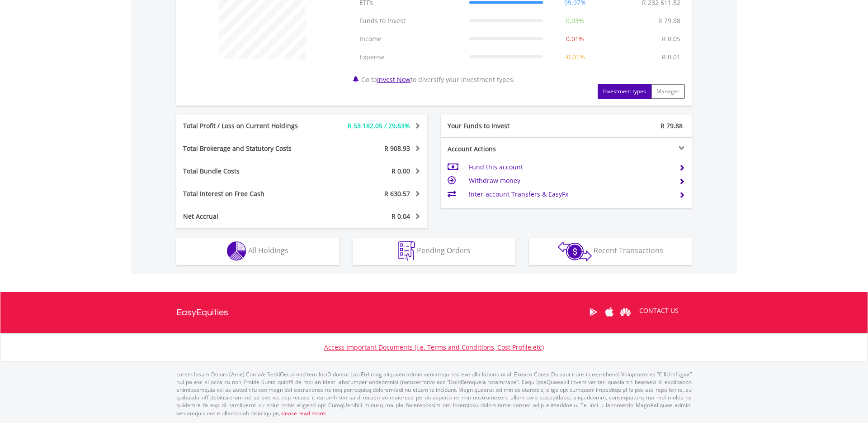  What do you see at coordinates (570, 194) in the screenshot?
I see `td: Inter-account Transfers & EasyFx` at bounding box center [570, 194].